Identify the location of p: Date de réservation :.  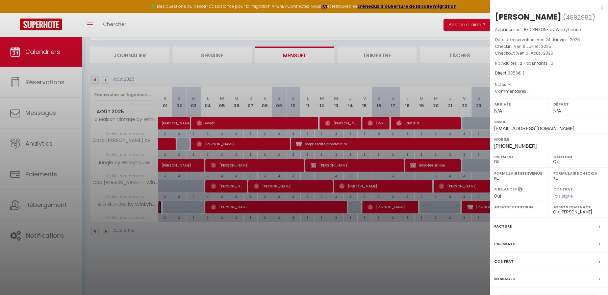
(549, 40).